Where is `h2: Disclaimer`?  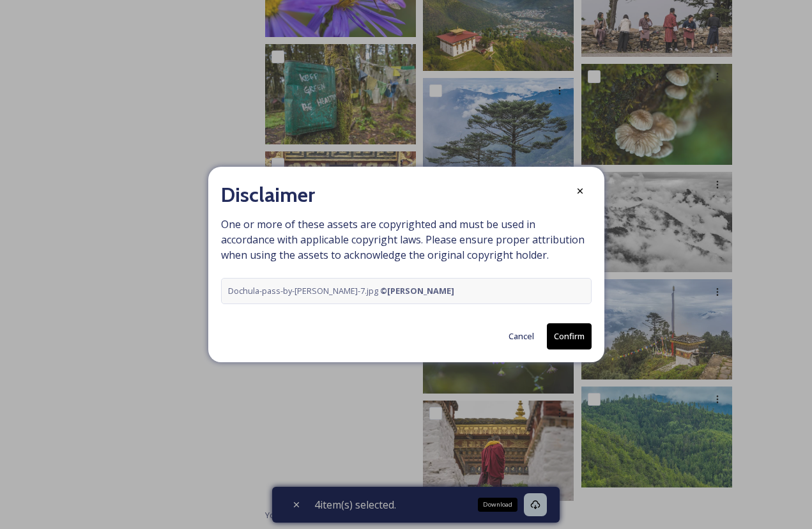
h2: Disclaimer is located at coordinates (268, 195).